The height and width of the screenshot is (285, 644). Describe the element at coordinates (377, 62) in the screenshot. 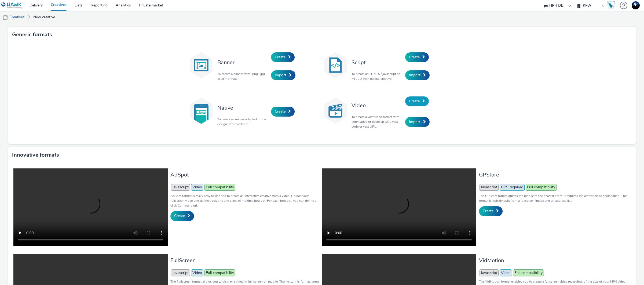

I see `h3: Script` at that location.